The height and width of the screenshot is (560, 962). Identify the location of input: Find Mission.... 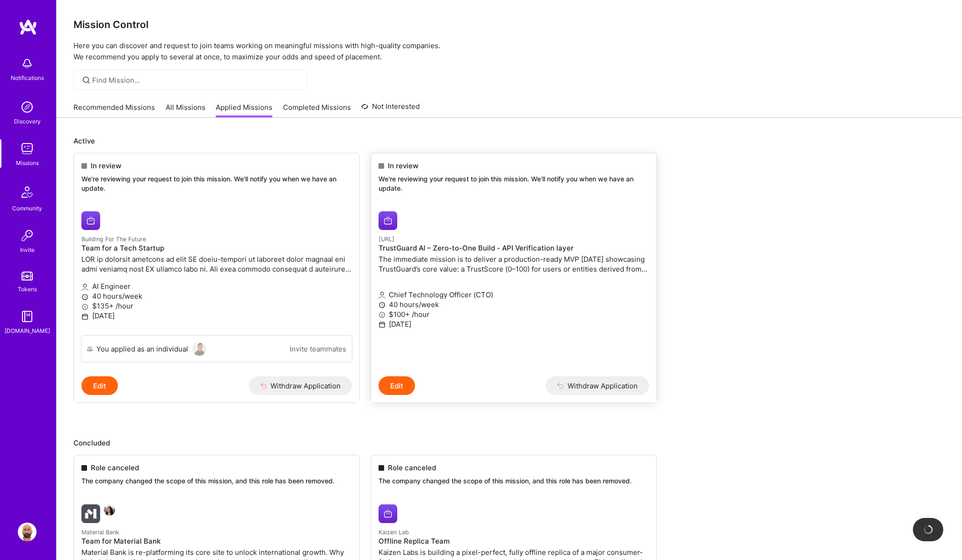
(196, 80).